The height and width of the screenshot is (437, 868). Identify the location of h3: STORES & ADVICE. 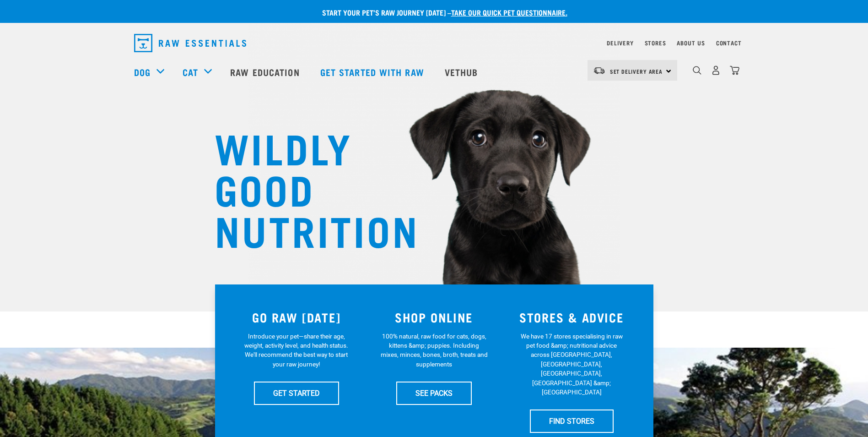
(571, 316).